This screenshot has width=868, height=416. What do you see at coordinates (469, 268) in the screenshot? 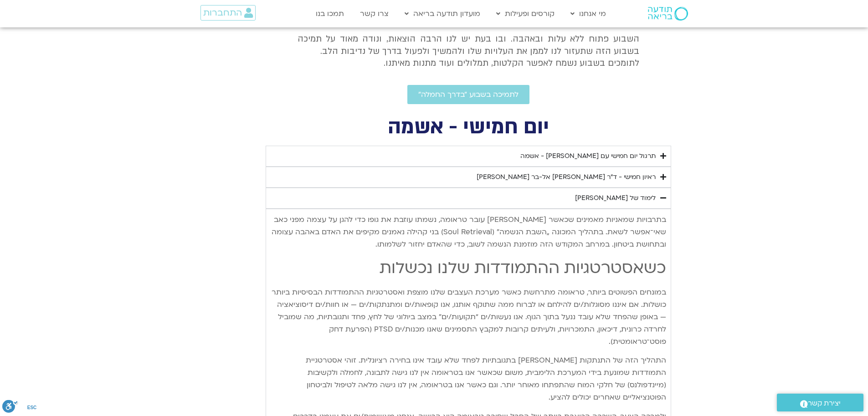
I see `h1: כשאסטרטגיות ההתמודדות שלנו נכשלות` at bounding box center [469, 268].